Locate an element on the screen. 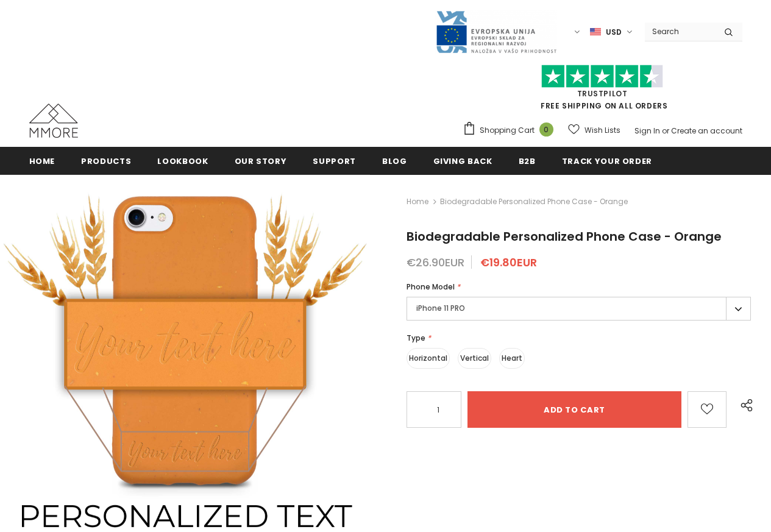 The height and width of the screenshot is (532, 771). a: Track your order is located at coordinates (607, 160).